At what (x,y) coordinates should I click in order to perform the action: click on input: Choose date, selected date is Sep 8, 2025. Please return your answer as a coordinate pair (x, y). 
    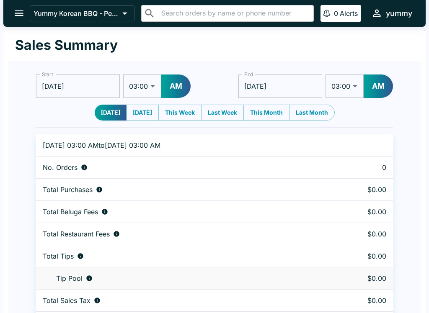
    Looking at the image, I should click on (78, 86).